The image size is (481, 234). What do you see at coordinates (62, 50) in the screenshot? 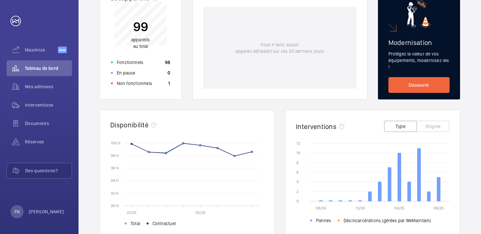
I see `span: Beta` at bounding box center [62, 50].